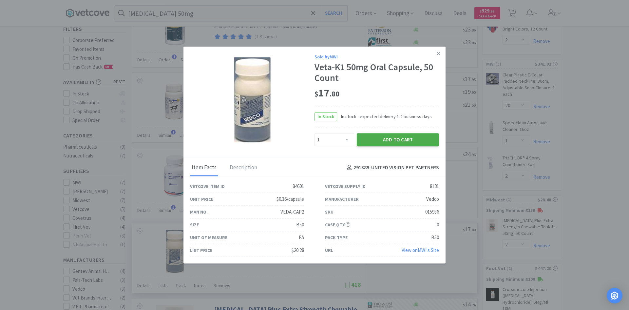 This screenshot has width=629, height=310. What do you see at coordinates (421, 250) in the screenshot?
I see `a: View onMWI's Site` at bounding box center [421, 250].